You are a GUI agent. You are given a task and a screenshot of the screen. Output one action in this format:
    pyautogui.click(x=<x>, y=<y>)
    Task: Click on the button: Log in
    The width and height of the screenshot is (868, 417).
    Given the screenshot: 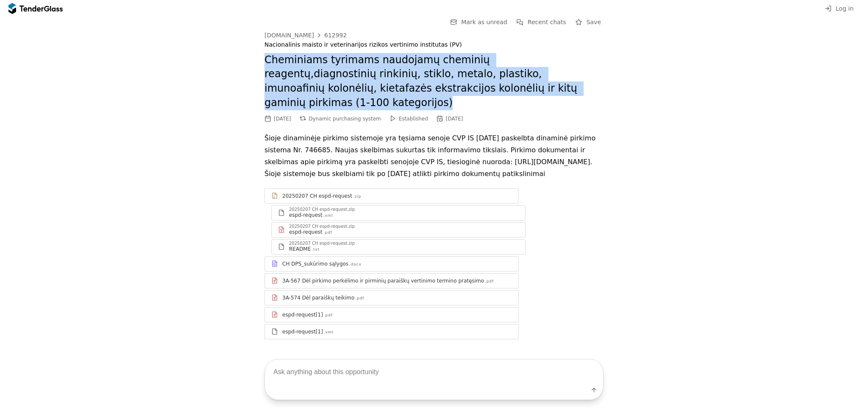 What is the action you would take?
    pyautogui.click(x=839, y=9)
    